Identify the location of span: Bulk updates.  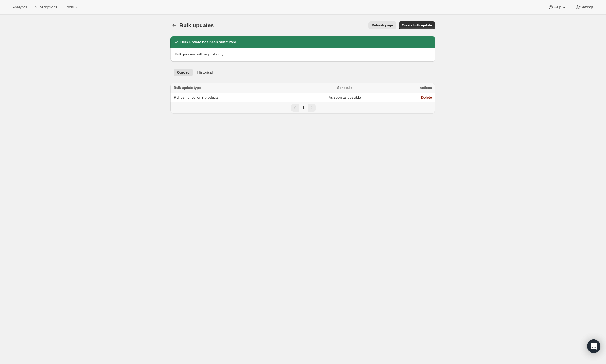
(196, 25).